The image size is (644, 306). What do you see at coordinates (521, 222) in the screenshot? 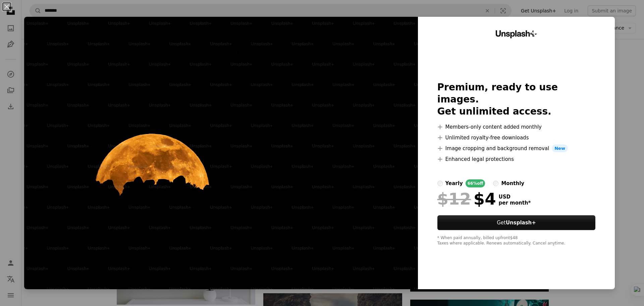
I see `strong: Unsplash+` at bounding box center [521, 222].